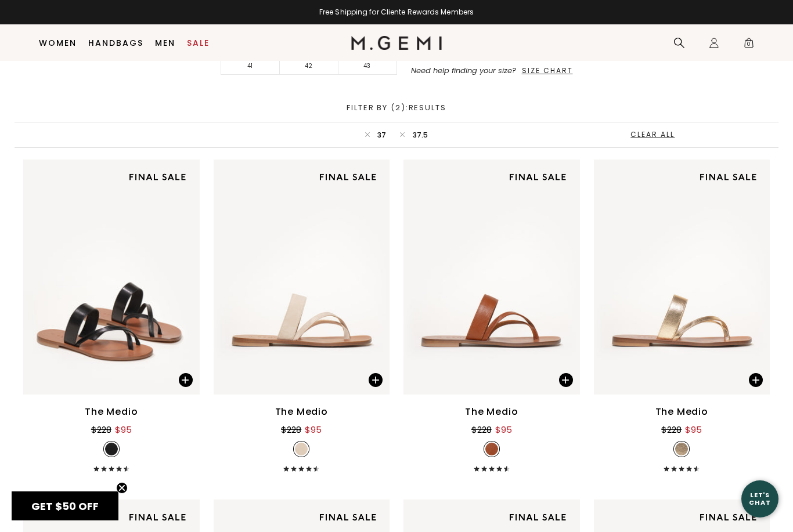 The width and height of the screenshot is (793, 532). Describe the element at coordinates (376, 134) in the screenshot. I see `button: 37` at that location.